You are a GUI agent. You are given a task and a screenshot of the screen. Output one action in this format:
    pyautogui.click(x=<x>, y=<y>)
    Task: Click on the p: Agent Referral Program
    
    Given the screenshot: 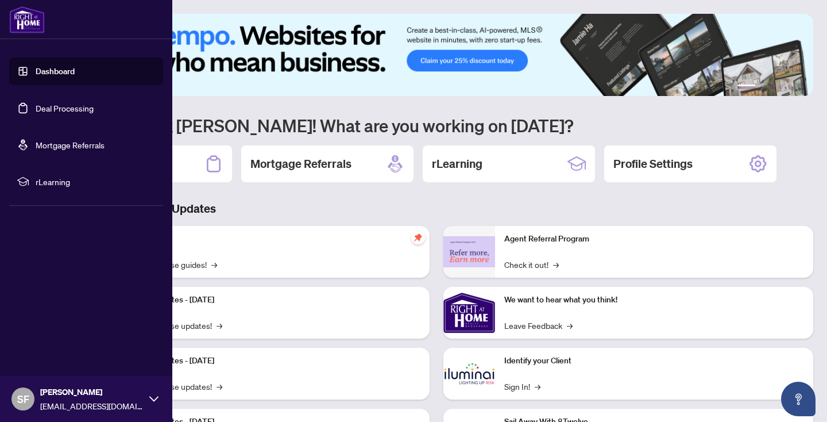 What is the action you would take?
    pyautogui.click(x=654, y=239)
    